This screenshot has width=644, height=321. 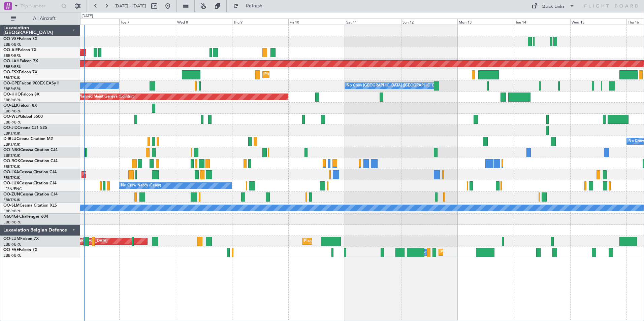 I want to click on a: N604GFChallenger 604, so click(x=26, y=217).